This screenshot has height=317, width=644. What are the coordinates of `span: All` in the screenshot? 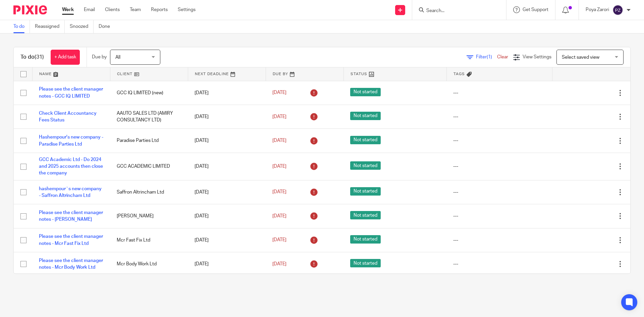 It's located at (118, 57).